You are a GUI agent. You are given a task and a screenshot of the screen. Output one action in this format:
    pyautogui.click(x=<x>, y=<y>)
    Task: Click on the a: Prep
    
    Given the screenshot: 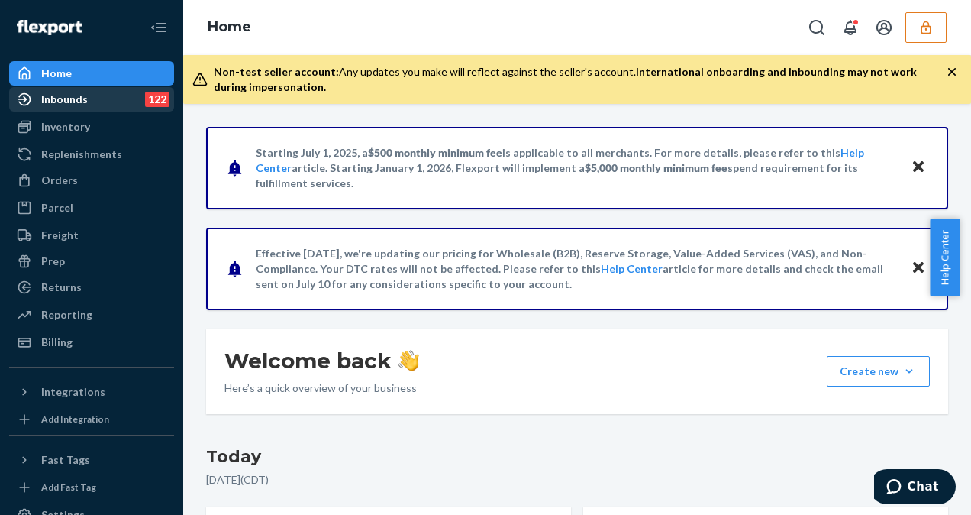 What is the action you would take?
    pyautogui.click(x=92, y=261)
    